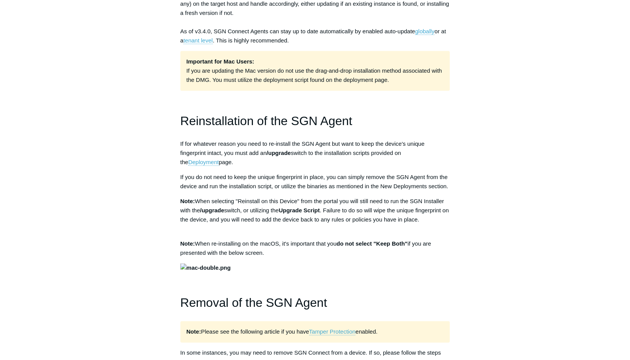  What do you see at coordinates (252, 210) in the screenshot?
I see `span: switch, or utilizing the` at bounding box center [252, 210].